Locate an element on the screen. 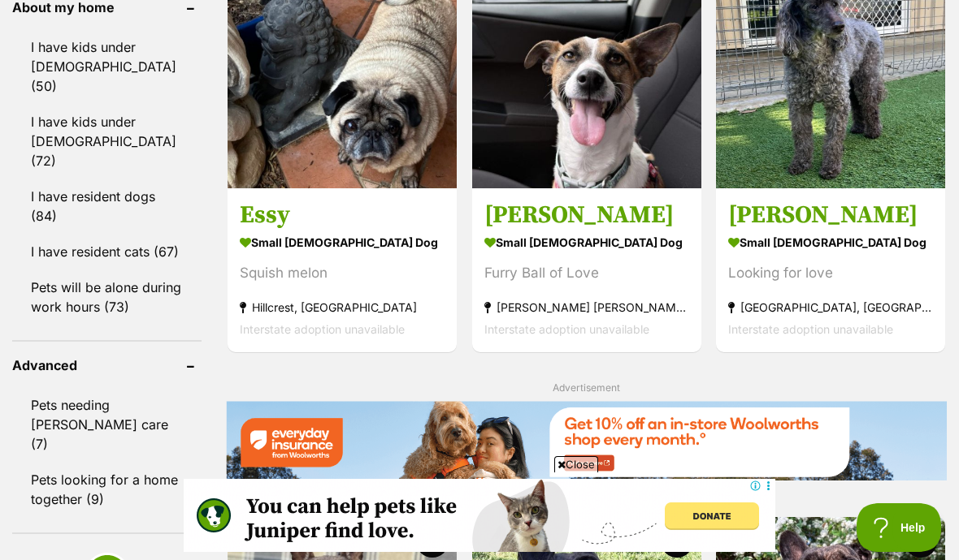  header: Advanced is located at coordinates (106, 365).